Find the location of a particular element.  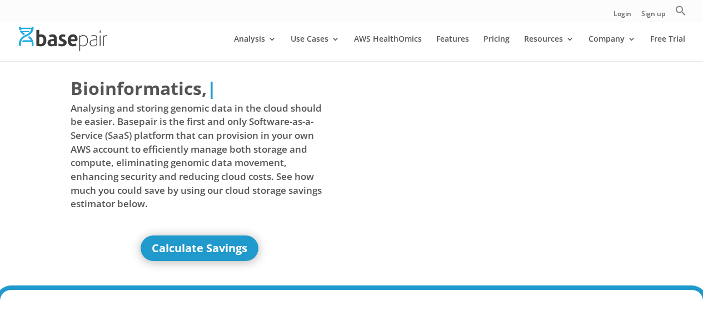

a: Pricing is located at coordinates (496, 48).